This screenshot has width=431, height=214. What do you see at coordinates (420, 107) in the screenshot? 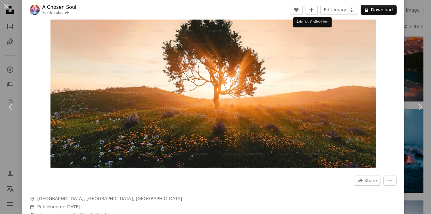
I see `a: Next` at bounding box center [420, 107].